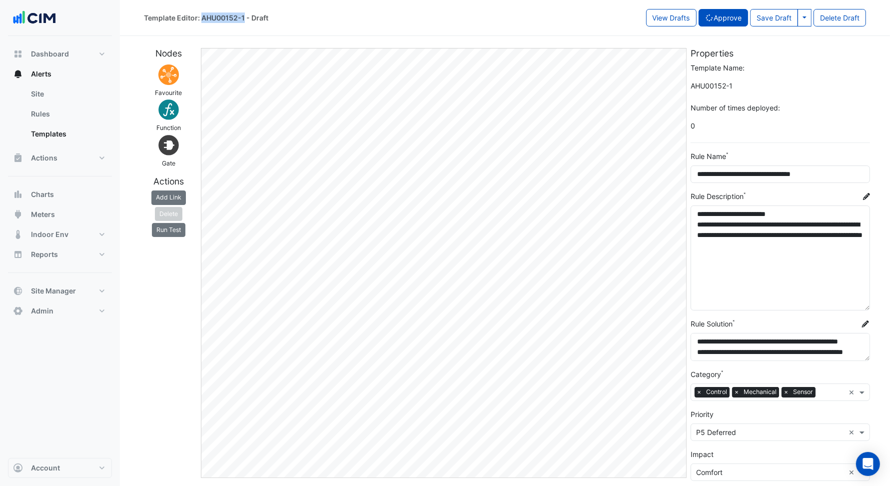 This screenshot has height=486, width=890. I want to click on app-icon: Charts, so click(18, 194).